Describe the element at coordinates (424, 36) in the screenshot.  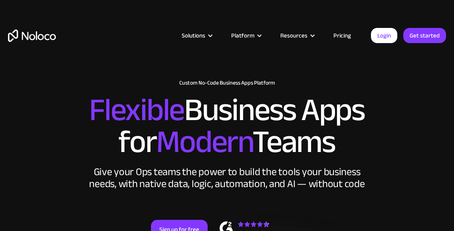
I see `a: Get started` at that location.